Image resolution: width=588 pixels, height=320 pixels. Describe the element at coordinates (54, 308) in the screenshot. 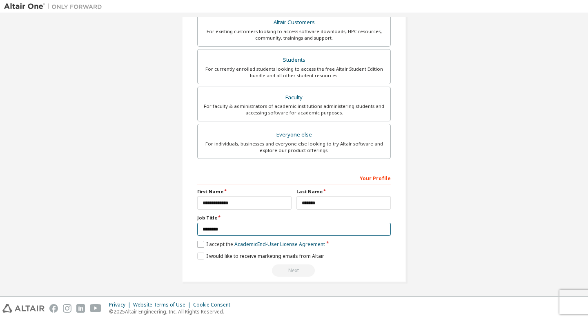

I see `img: facebook.svg` at that location.